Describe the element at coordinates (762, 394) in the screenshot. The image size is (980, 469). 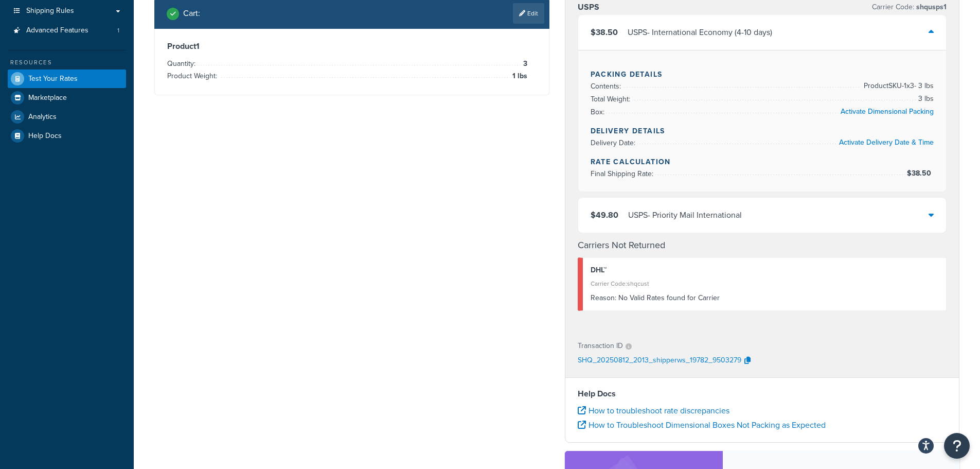
I see `h4: Help Docs` at that location.